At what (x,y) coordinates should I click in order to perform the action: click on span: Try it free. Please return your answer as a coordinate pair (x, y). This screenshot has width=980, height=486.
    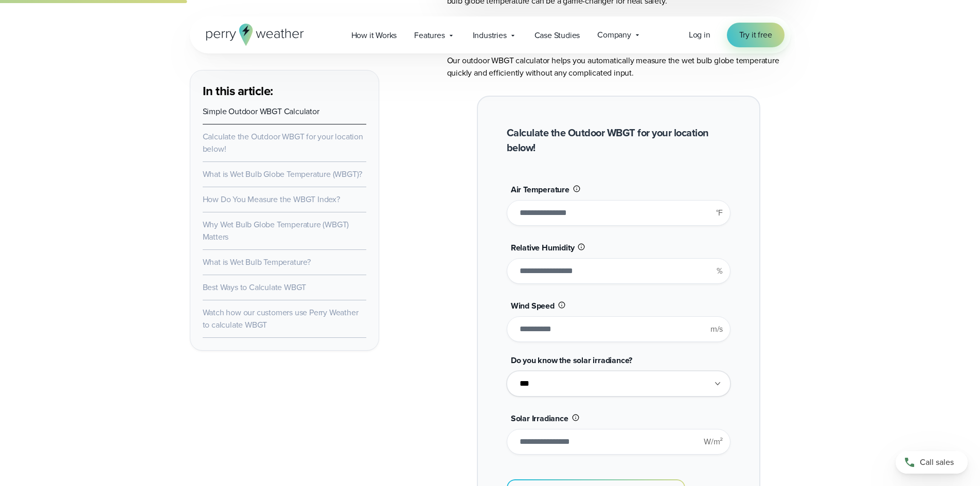
    Looking at the image, I should click on (756, 35).